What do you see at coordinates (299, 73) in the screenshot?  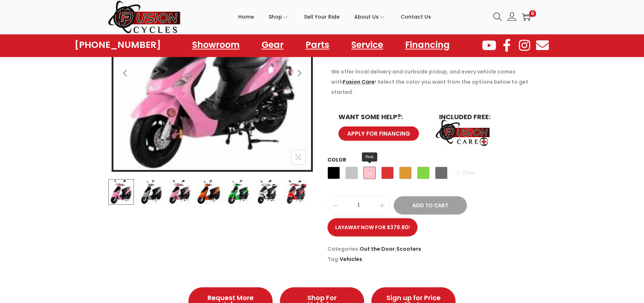 I see `button: Next` at bounding box center [299, 73].